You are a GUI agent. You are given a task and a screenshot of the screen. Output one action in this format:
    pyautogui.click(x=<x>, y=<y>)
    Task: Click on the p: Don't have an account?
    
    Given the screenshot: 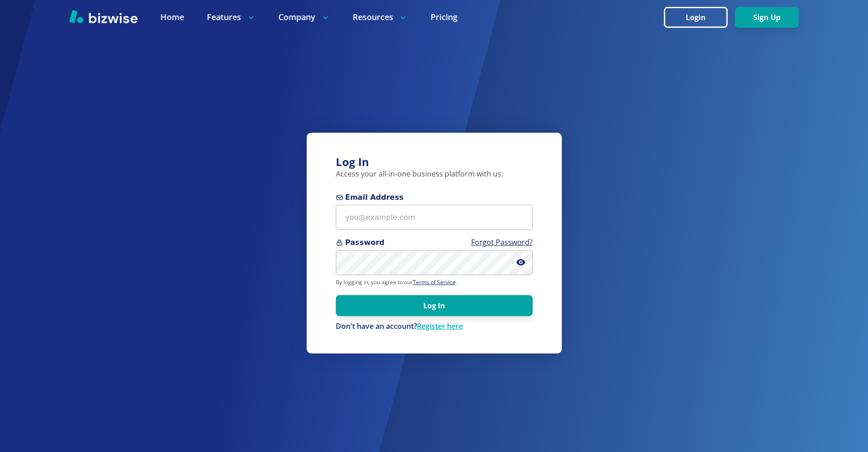 What is the action you would take?
    pyautogui.click(x=434, y=326)
    